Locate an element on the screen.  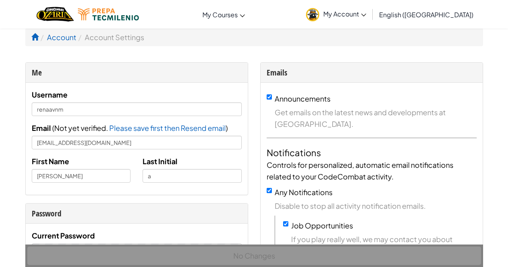
label: Job Opportunities is located at coordinates (322, 225).